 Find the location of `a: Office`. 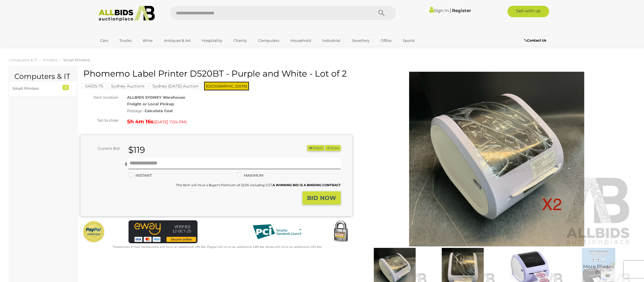

a: Office is located at coordinates (387, 40).